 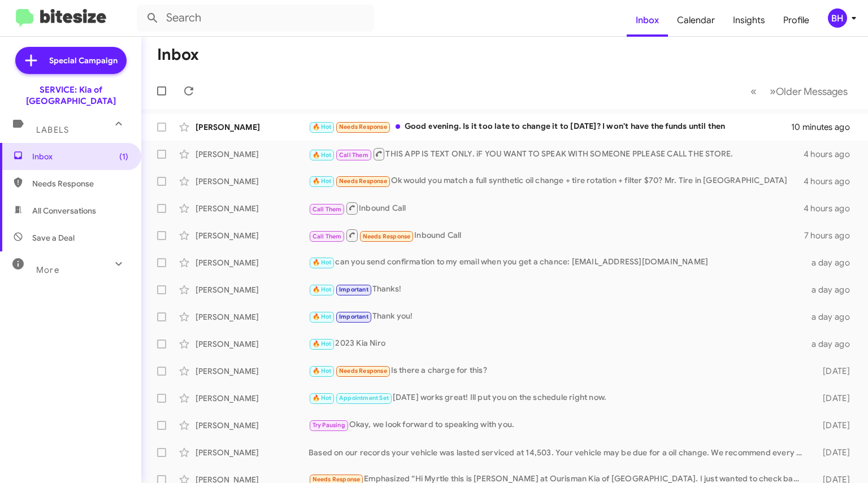 I want to click on div: 10 minutes ago, so click(x=825, y=127).